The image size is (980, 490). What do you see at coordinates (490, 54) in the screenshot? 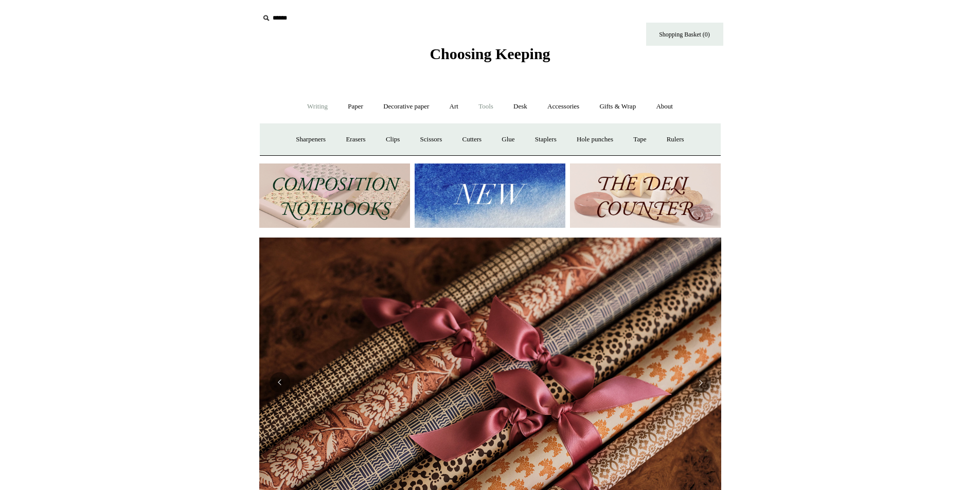
I see `span: Choosing Keeping` at bounding box center [490, 54].